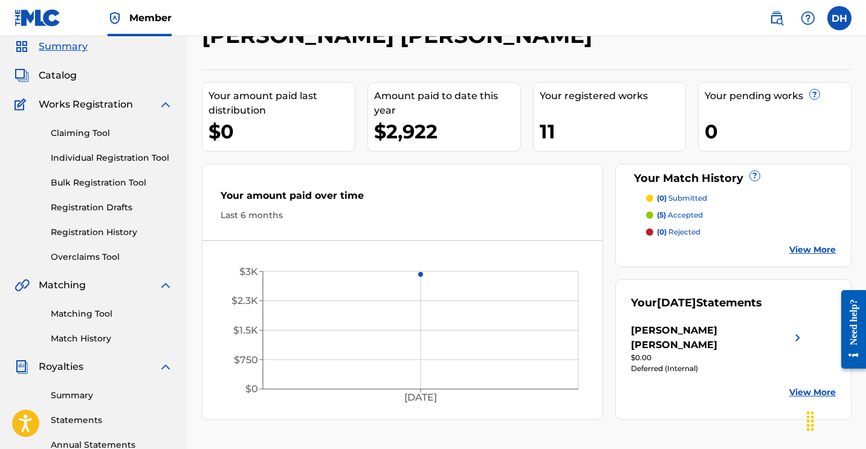 This screenshot has width=866, height=449. Describe the element at coordinates (613, 131) in the screenshot. I see `div: 11` at that location.